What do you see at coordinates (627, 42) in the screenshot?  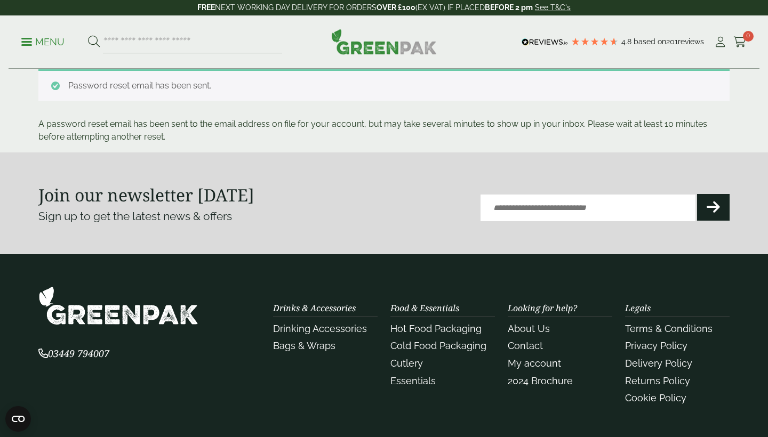 I see `span: 4.8` at bounding box center [627, 42].